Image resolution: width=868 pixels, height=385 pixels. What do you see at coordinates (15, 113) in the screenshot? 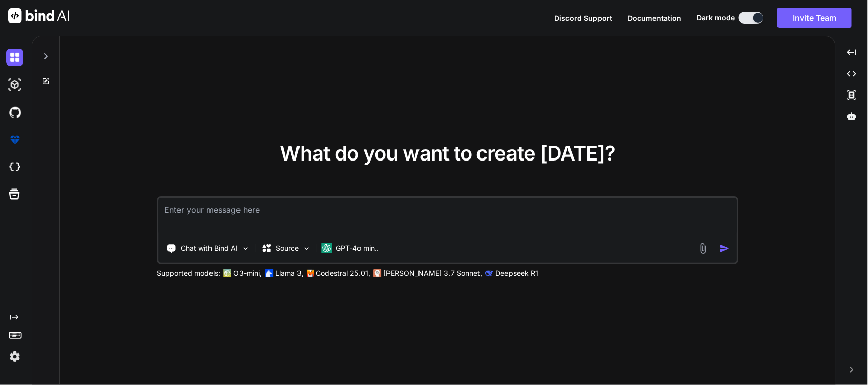
I see `img: githubDark` at bounding box center [15, 113].